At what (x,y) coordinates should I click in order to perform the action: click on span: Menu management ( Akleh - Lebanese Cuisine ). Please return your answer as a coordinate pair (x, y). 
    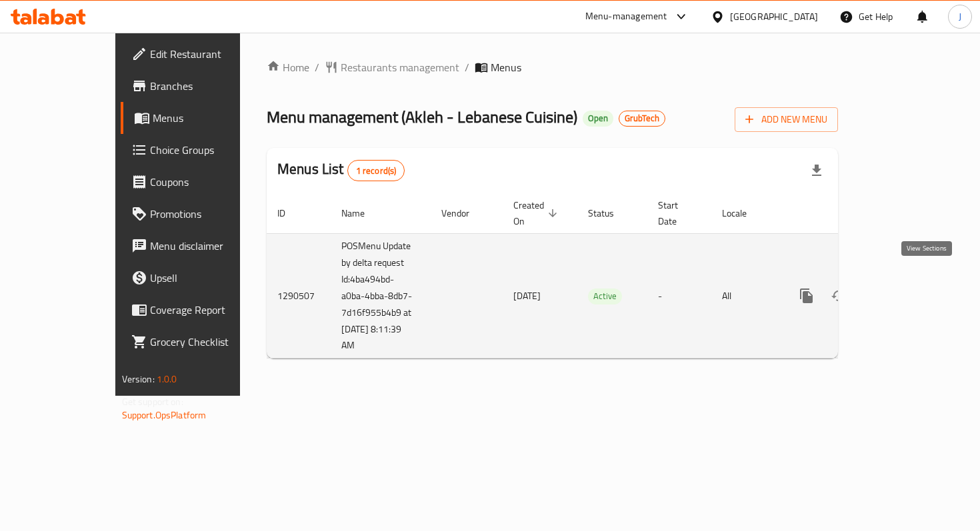
    Looking at the image, I should click on (422, 117).